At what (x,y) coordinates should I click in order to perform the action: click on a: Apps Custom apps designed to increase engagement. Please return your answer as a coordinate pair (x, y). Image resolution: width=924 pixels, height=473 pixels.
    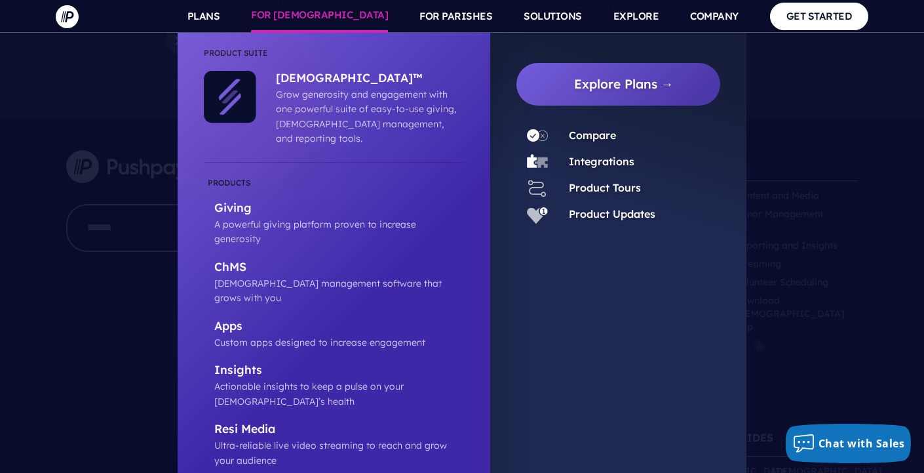
    Looking at the image, I should click on (334, 334).